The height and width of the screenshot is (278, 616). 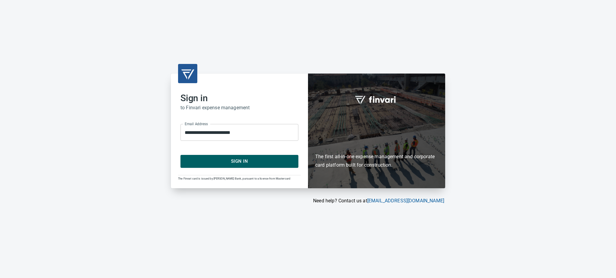 What do you see at coordinates (239, 98) in the screenshot?
I see `h2: Sign in` at bounding box center [239, 98].